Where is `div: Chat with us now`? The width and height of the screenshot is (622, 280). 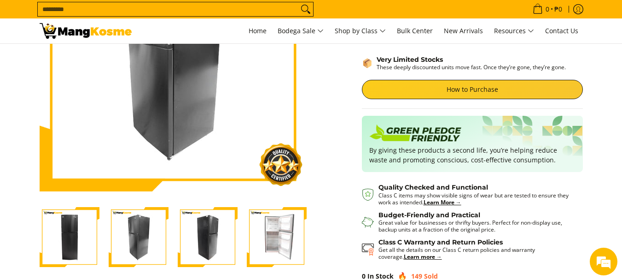 div: Chat with us now is located at coordinates (101, 58).